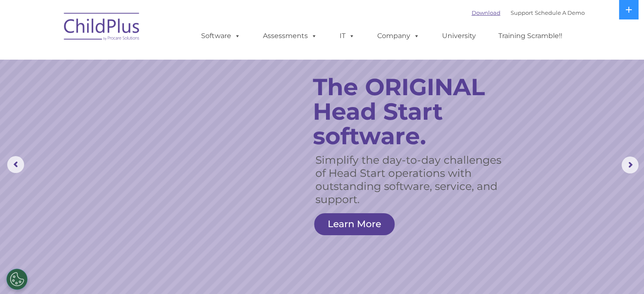 This screenshot has height=294, width=644. Describe the element at coordinates (486, 13) in the screenshot. I see `a: Download` at that location.